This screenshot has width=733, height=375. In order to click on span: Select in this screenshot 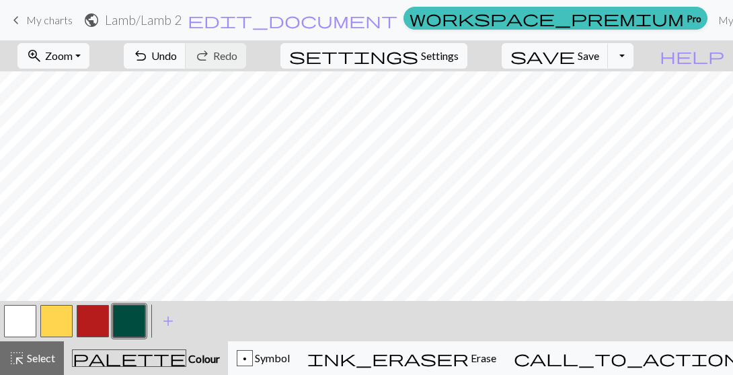, I will do `click(40, 357)`.